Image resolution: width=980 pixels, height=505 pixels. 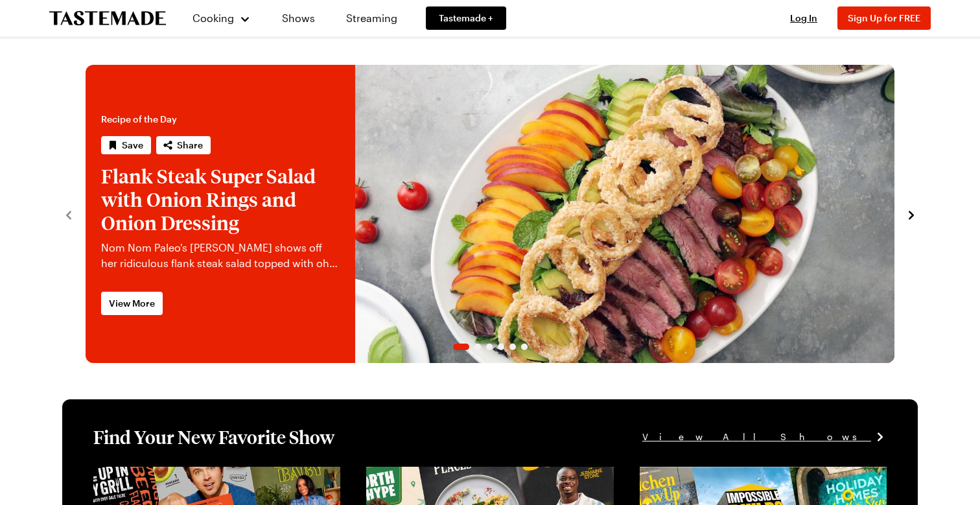 What do you see at coordinates (126, 145) in the screenshot?
I see `button: Save recipe` at bounding box center [126, 145].